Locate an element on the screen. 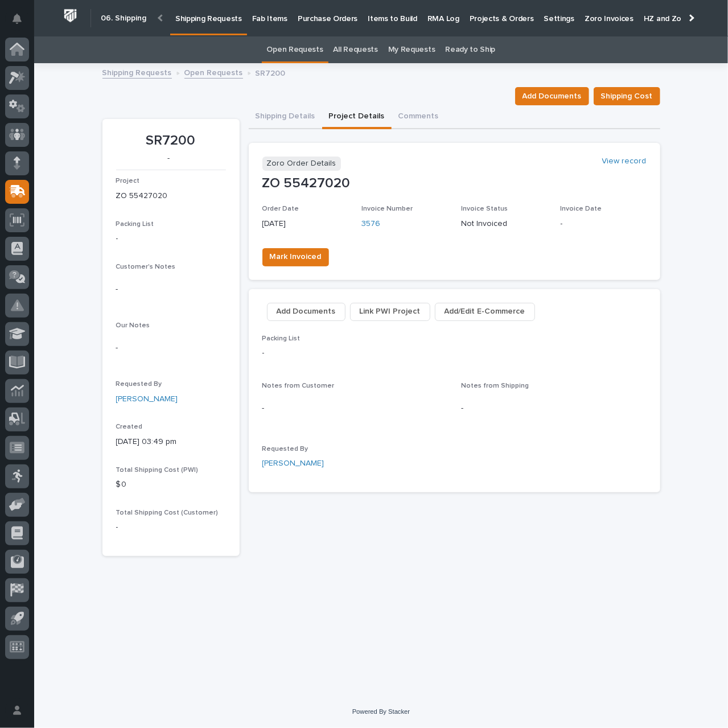 The width and height of the screenshot is (728, 728). a: Shipping Requests is located at coordinates (138, 72).